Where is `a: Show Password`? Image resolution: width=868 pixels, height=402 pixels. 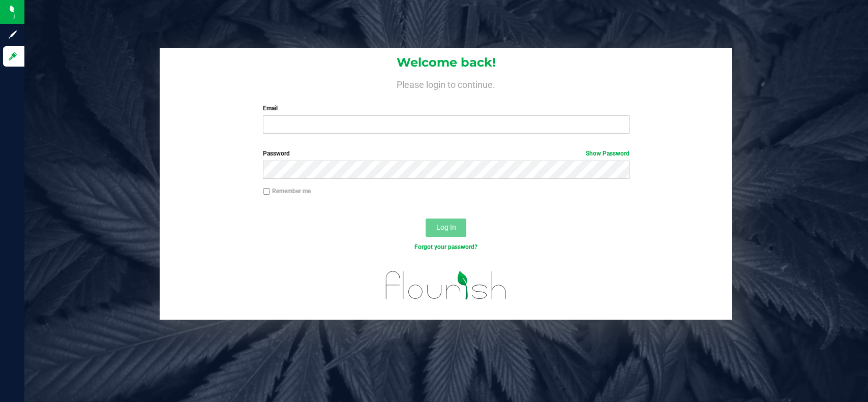 a: Show Password is located at coordinates (608, 154).